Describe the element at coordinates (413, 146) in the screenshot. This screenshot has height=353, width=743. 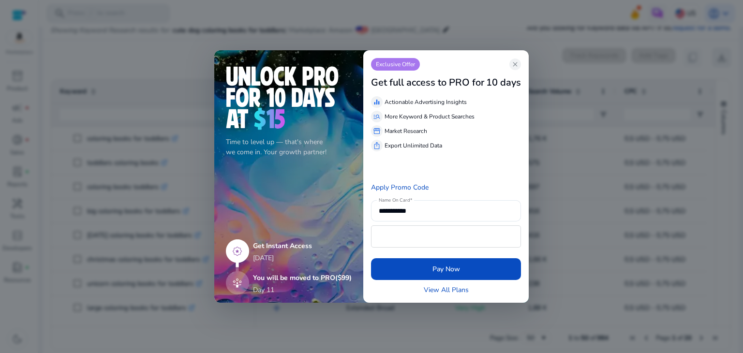
I see `p: Export Unlimited Data` at that location.